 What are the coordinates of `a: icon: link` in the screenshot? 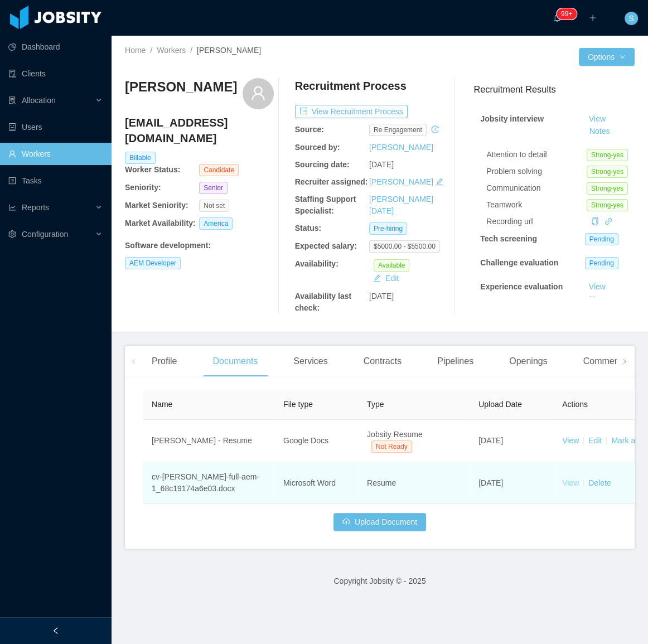 It's located at (609, 221).